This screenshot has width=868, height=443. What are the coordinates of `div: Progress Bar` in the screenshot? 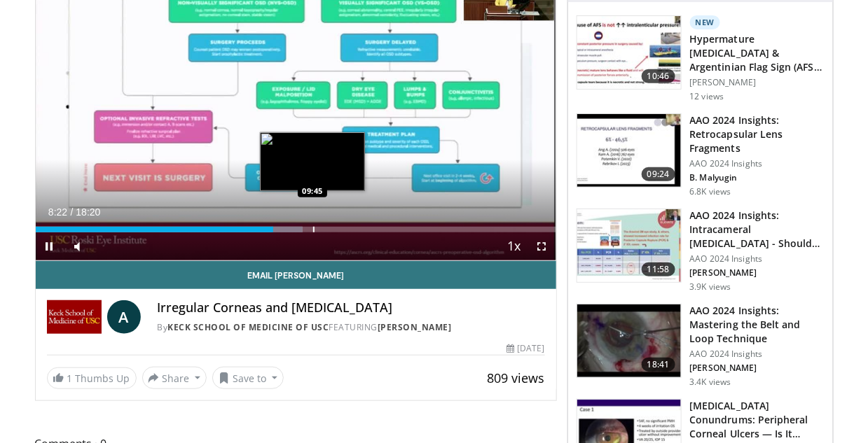 It's located at (296, 230).